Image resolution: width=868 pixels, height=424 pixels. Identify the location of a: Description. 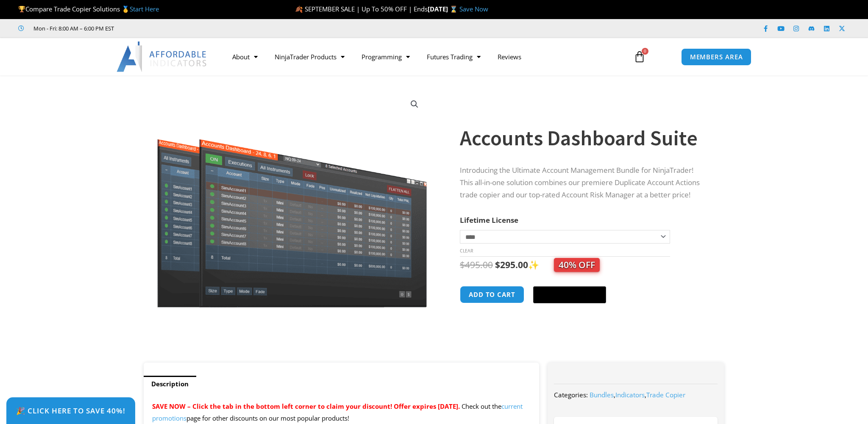
(170, 384).